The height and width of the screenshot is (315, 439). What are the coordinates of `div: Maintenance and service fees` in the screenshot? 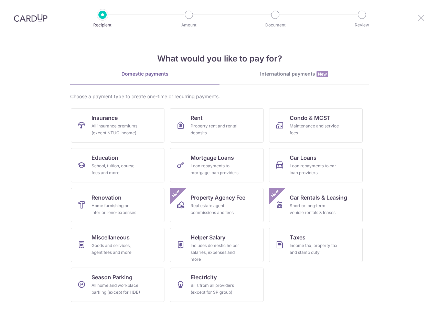 It's located at (314, 130).